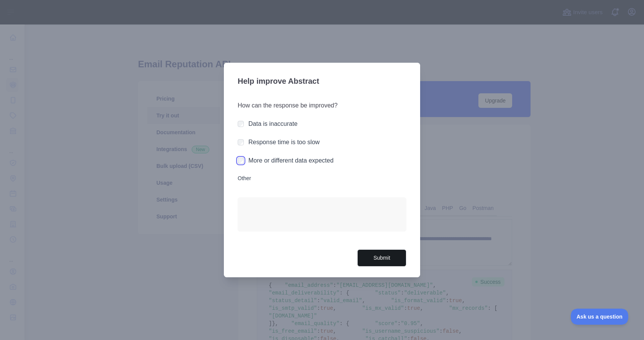 The width and height of the screenshot is (644, 340). I want to click on label: Response time is too slow, so click(284, 142).